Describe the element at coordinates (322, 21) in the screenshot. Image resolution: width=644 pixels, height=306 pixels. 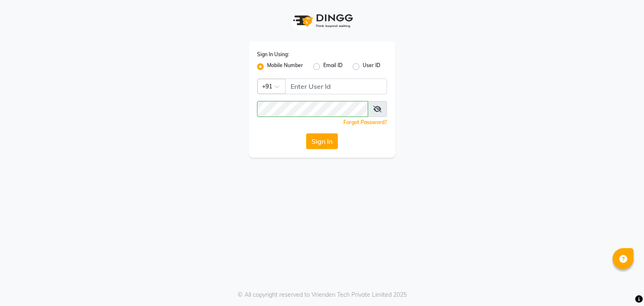
I see `img: logo1.svg` at that location.